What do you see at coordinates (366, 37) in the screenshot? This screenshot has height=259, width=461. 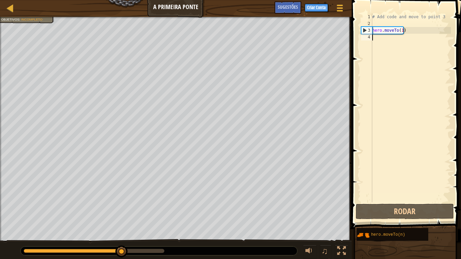 I see `div: 4` at bounding box center [366, 37].